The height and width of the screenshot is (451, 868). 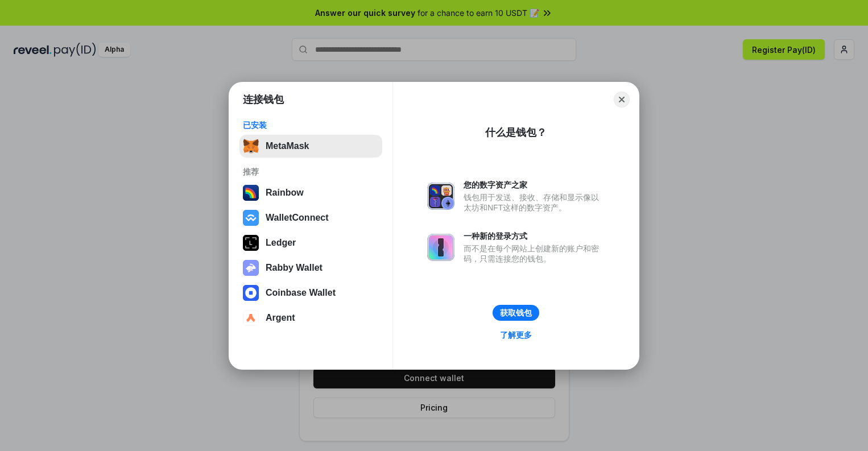 I want to click on div: 您的数字资产之家, so click(x=534, y=185).